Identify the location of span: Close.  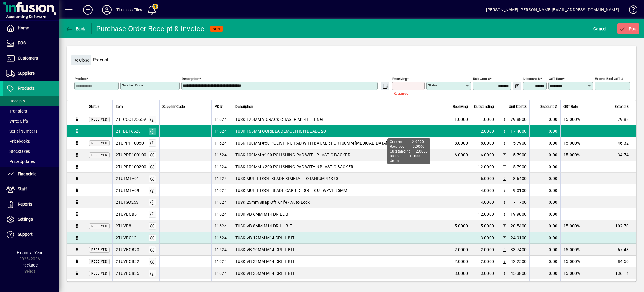
(81, 60).